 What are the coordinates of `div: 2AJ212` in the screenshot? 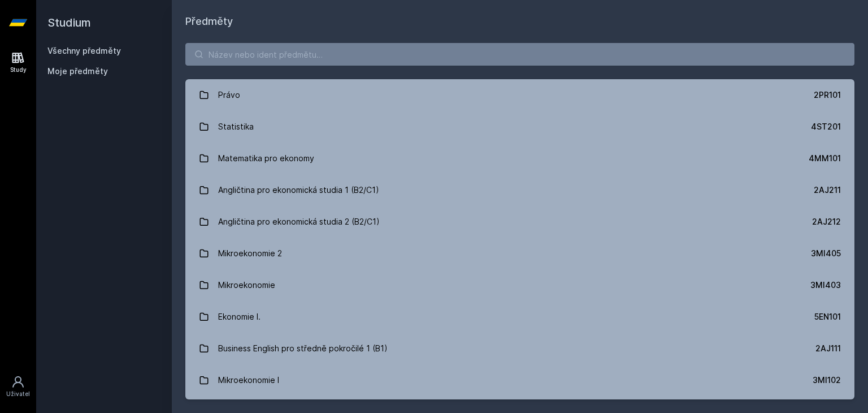 It's located at (827, 222).